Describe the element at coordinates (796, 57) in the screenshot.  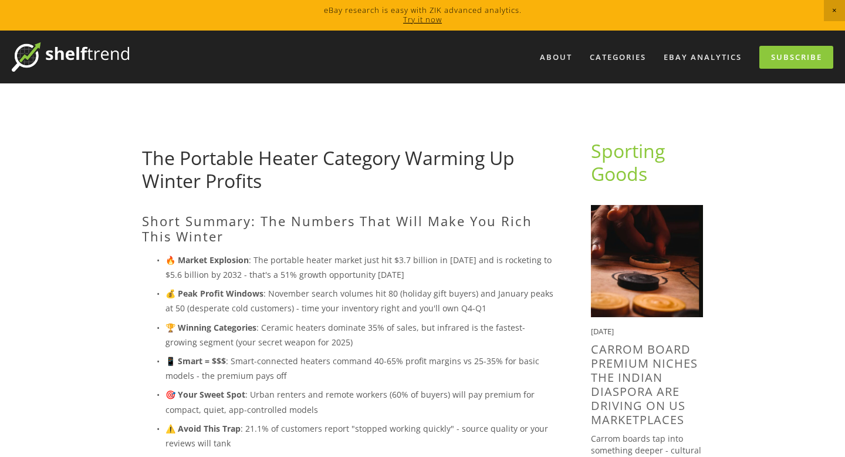
I see `a: Subscribe` at that location.